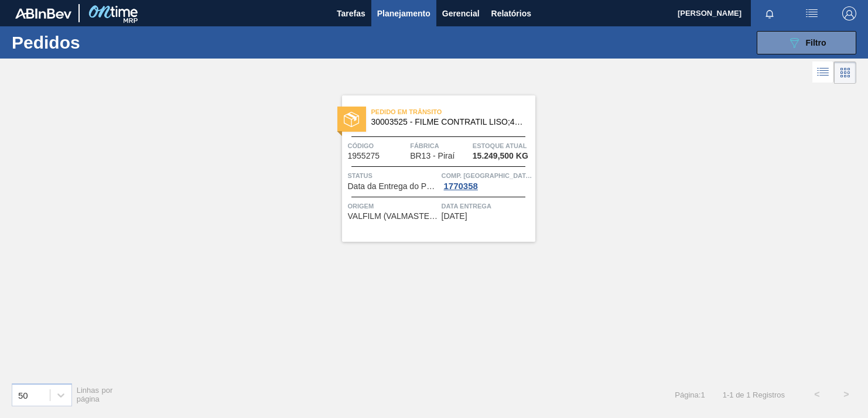  Describe the element at coordinates (43, 13) in the screenshot. I see `img: TNhmsLtSVTkK8tSr43FrP2fwEKptu5GPRR3wAAAABJRU5ErkJggg==` at that location.